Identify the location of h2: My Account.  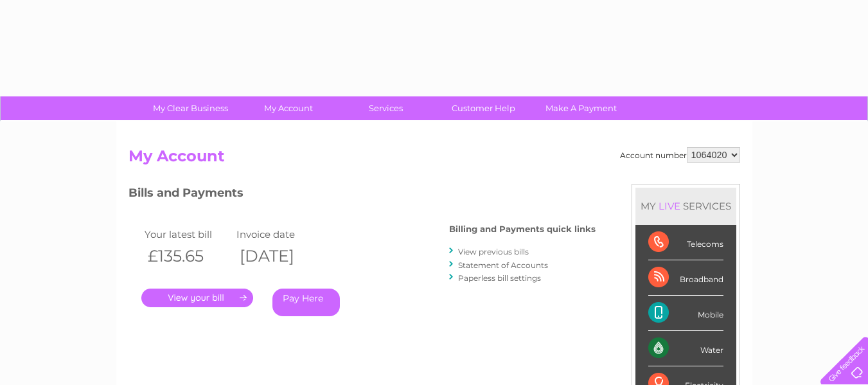
(434, 159).